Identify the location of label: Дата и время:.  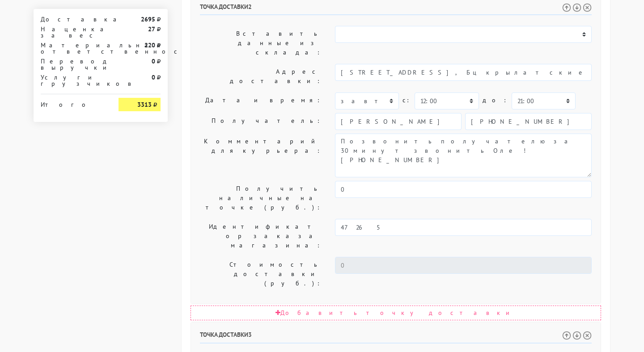
(261, 101).